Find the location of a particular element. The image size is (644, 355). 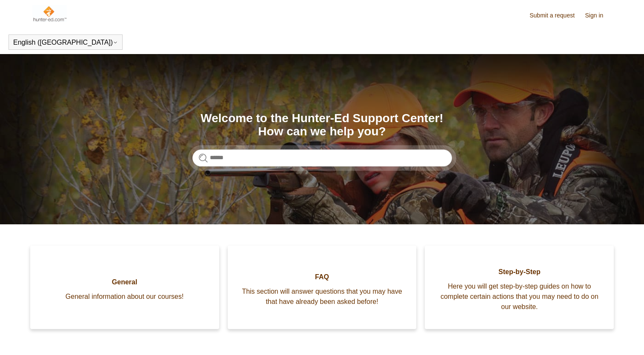

a: Step-by-Step Here you will get step-by-step guides on how to complete certain actions that you ma... is located at coordinates (519, 287).